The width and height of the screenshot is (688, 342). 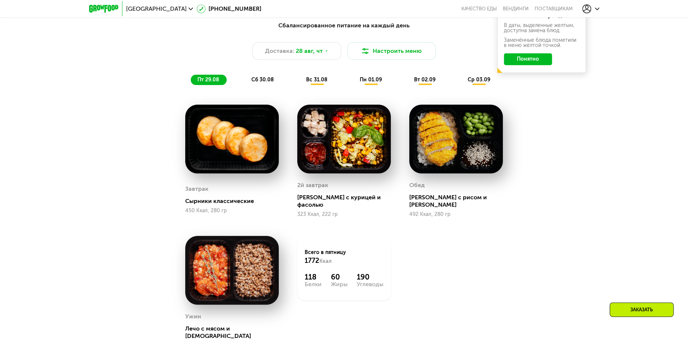 I want to click on div: Заменённые блюда пометили в меню жёлтой точкой., so click(x=542, y=43).